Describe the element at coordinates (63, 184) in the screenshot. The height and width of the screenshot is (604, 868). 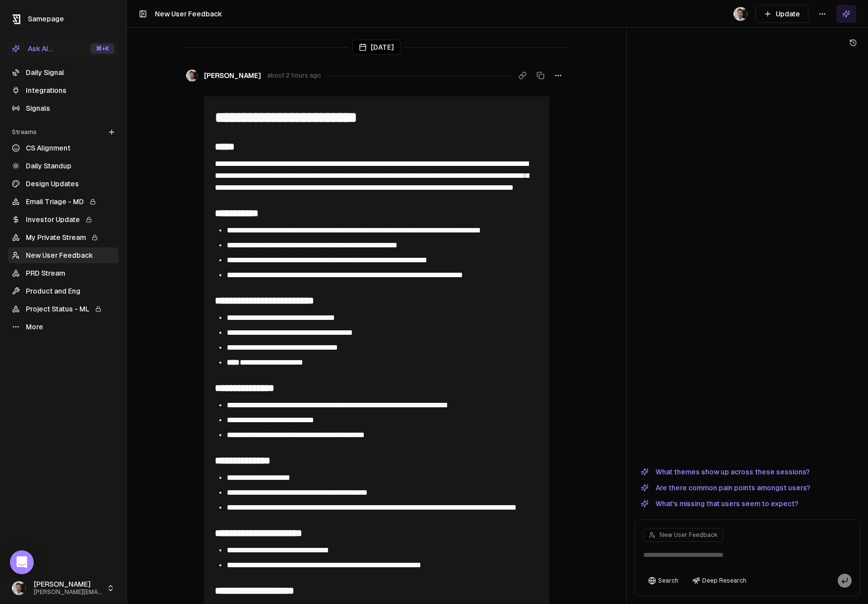
I see `a: Design Updates` at that location.